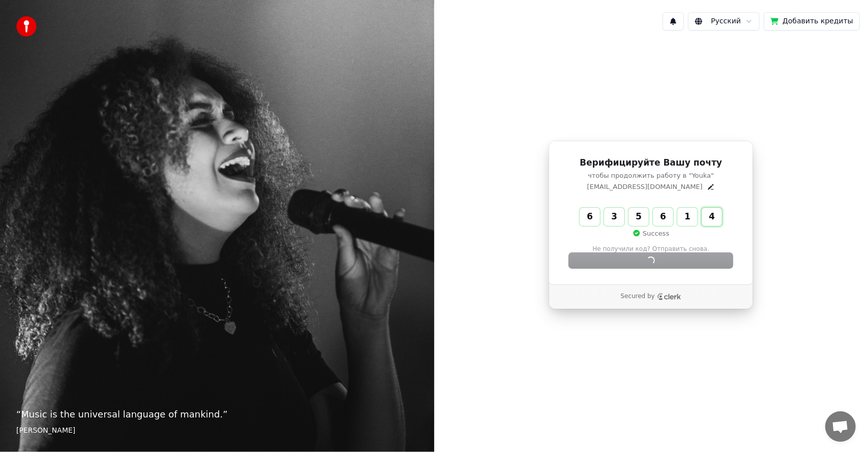 This screenshot has width=868, height=452. I want to click on a: Открытый чат, so click(841, 427).